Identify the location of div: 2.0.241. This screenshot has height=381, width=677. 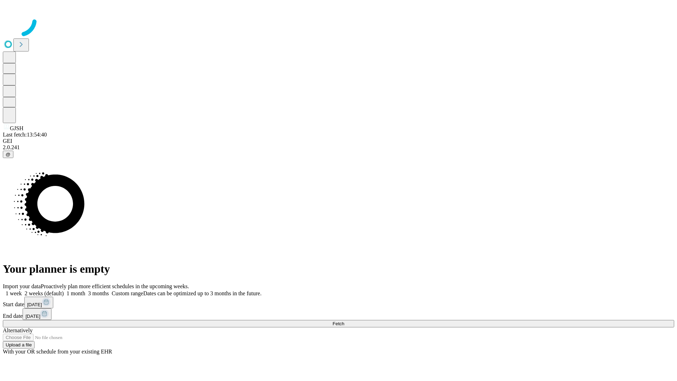
(339, 147).